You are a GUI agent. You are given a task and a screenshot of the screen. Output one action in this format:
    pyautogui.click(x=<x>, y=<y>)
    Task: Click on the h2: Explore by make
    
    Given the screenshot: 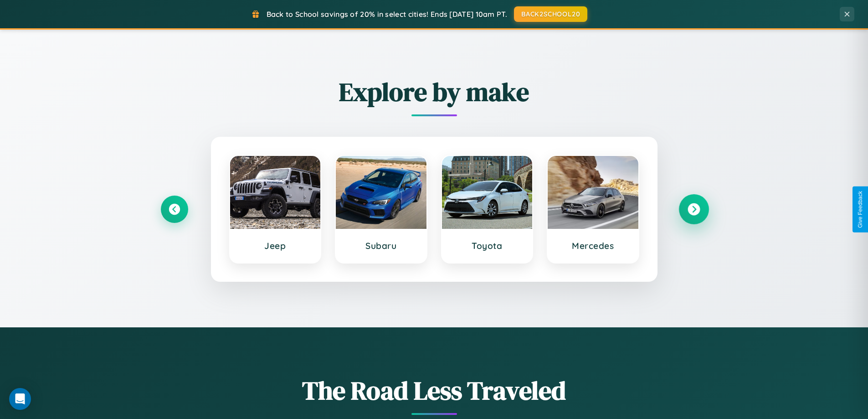 What is the action you would take?
    pyautogui.click(x=434, y=92)
    